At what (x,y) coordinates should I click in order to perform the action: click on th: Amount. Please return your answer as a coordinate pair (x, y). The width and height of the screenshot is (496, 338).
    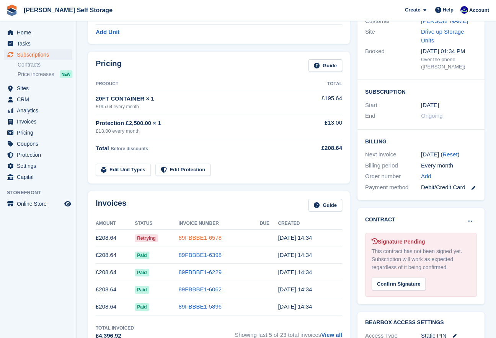
    Looking at the image, I should click on (115, 224).